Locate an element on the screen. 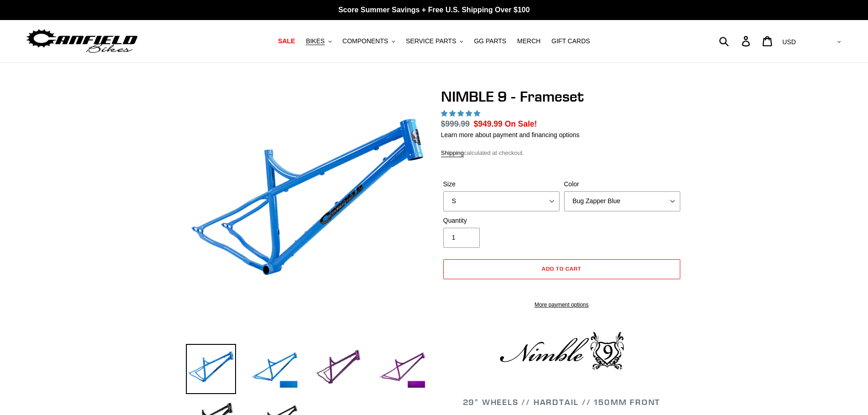 The width and height of the screenshot is (868, 415). a: SALE is located at coordinates (286, 41).